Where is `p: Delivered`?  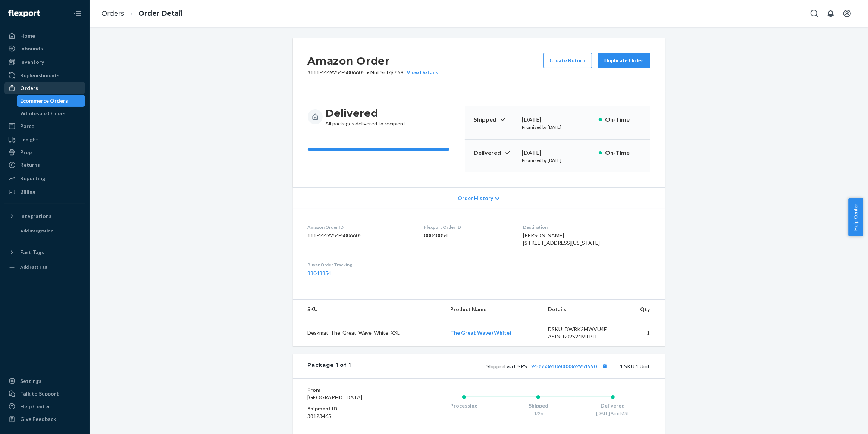 p: Delivered is located at coordinates (495, 152).